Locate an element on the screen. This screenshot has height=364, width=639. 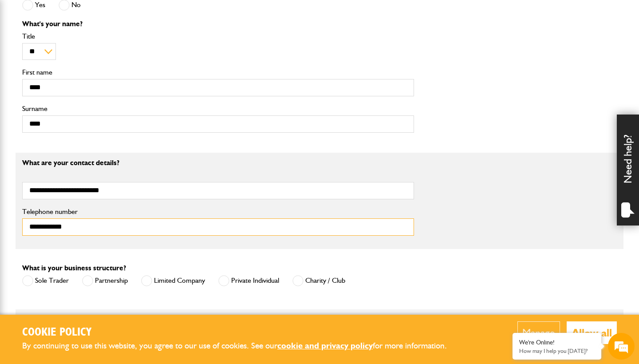
a: cookie and privacy policy is located at coordinates (325, 345).